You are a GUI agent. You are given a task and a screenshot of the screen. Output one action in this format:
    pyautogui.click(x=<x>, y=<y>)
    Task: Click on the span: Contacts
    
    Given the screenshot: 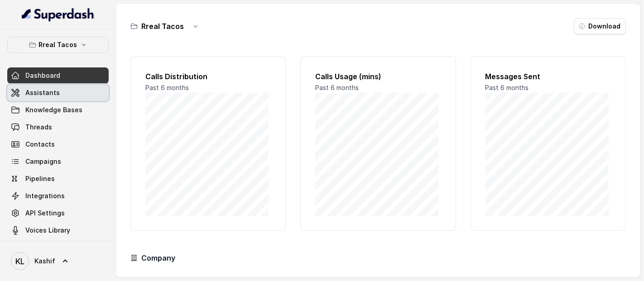 What is the action you would take?
    pyautogui.click(x=40, y=145)
    